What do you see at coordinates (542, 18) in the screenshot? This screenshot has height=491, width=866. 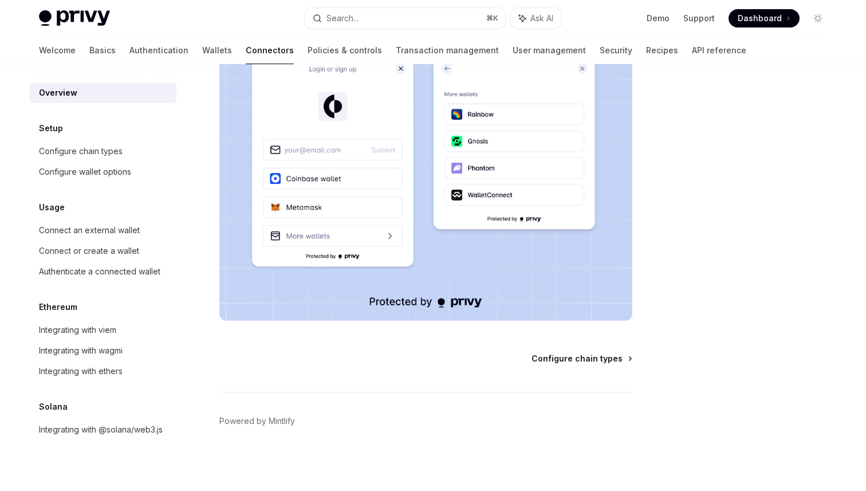 I see `span: Ask AI` at bounding box center [542, 18].